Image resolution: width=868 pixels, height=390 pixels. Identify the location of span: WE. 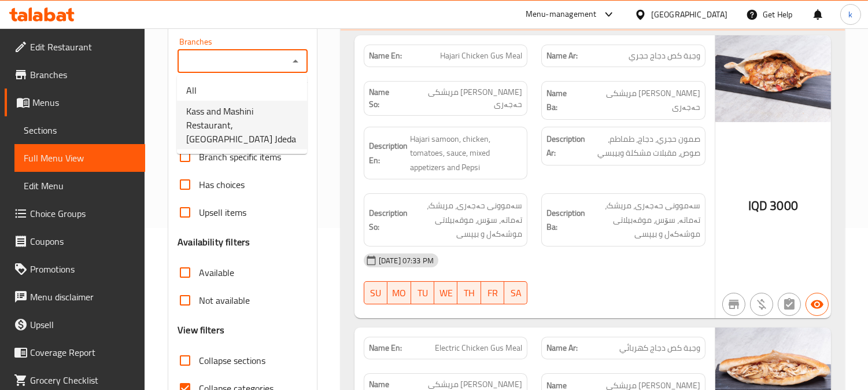
(446, 293).